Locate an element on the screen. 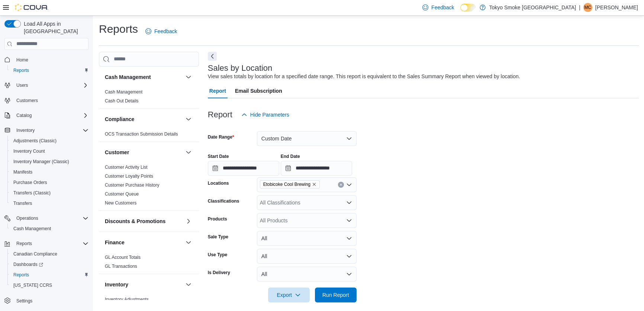 The width and height of the screenshot is (644, 311). label: Use Type is located at coordinates (218, 255).